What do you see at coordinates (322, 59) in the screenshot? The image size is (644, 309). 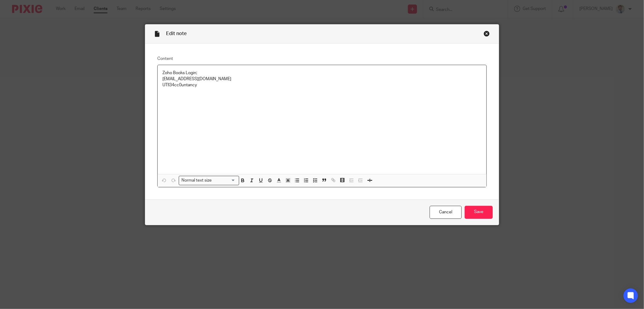 I see `label: Content` at bounding box center [322, 59].